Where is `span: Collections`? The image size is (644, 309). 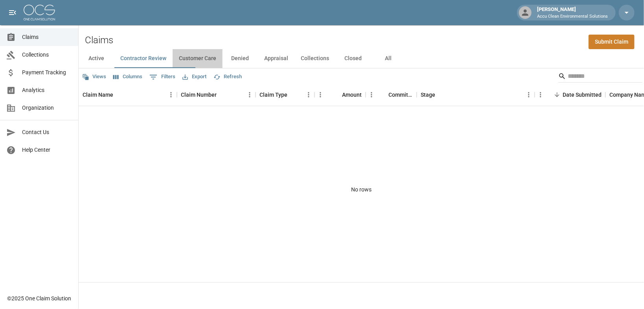 span: Collections is located at coordinates (47, 54).